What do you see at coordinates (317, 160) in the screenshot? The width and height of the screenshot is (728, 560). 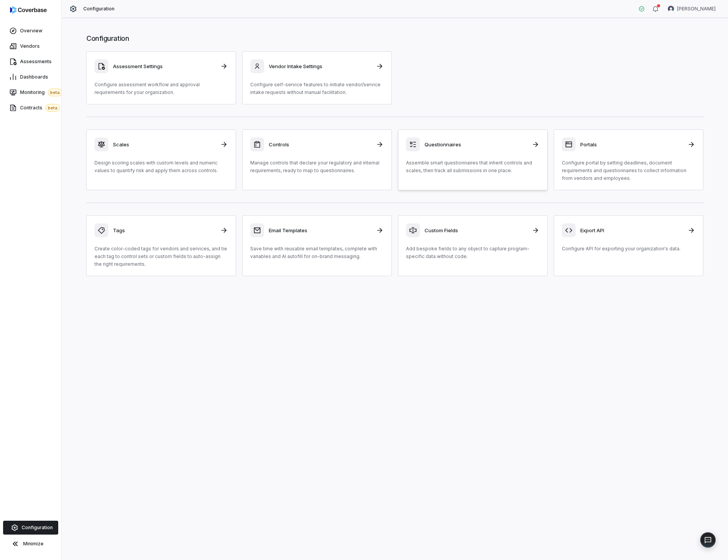 I see `a: ControlsManage controls that declare your regulatory and internal requirements, ready to map to q...` at bounding box center [317, 160].